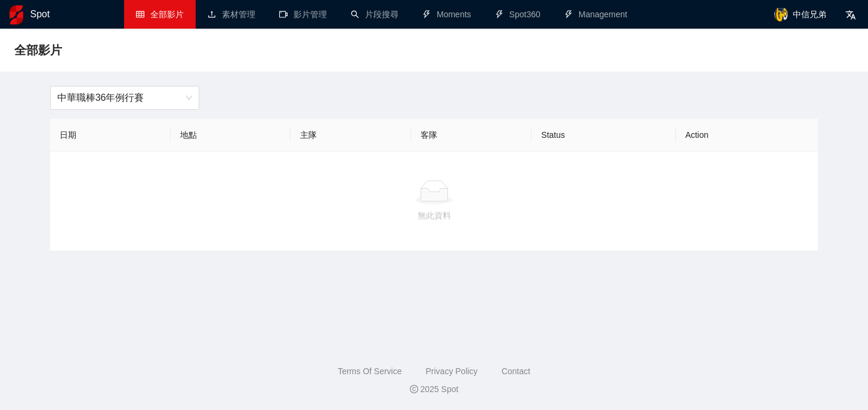 The height and width of the screenshot is (410, 868). Describe the element at coordinates (516, 371) in the screenshot. I see `a: Contact` at that location.